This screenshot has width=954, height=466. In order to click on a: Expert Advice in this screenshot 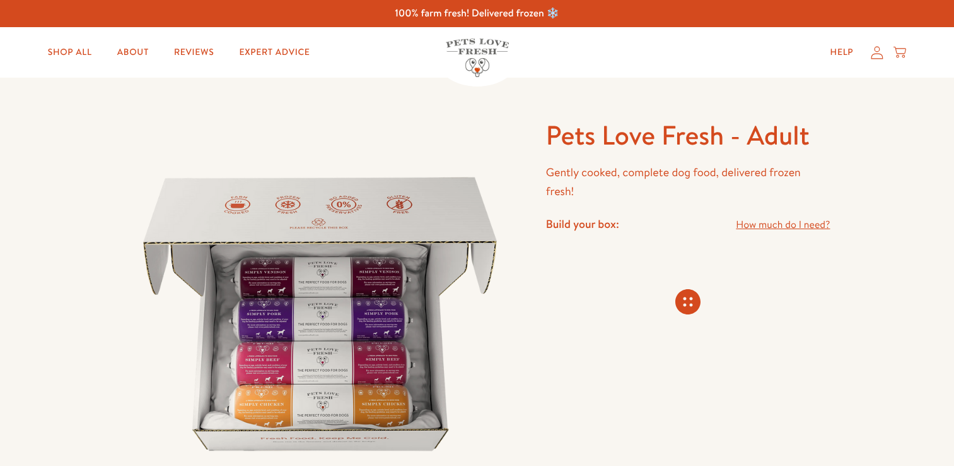, I will do `click(274, 52)`.